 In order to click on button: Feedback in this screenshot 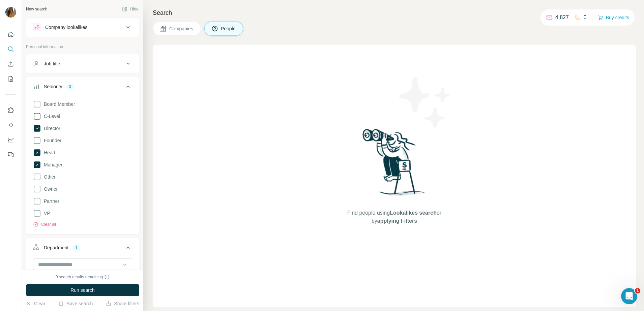, I will do `click(11, 155)`.